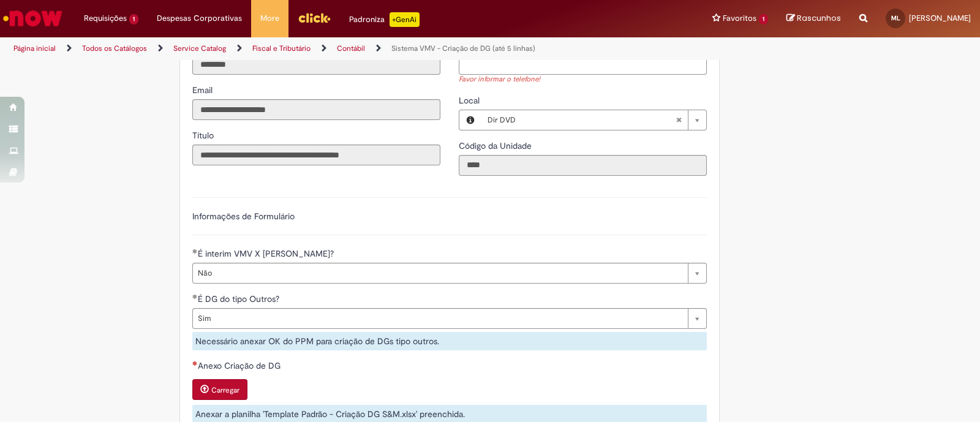 This screenshot has width=980, height=422. Describe the element at coordinates (404, 19) in the screenshot. I see `p: +GenAi` at that location.